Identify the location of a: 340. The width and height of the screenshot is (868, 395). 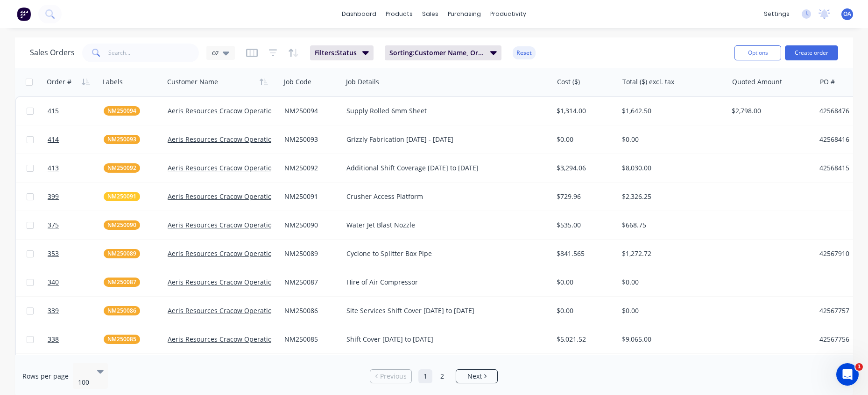
(75, 282).